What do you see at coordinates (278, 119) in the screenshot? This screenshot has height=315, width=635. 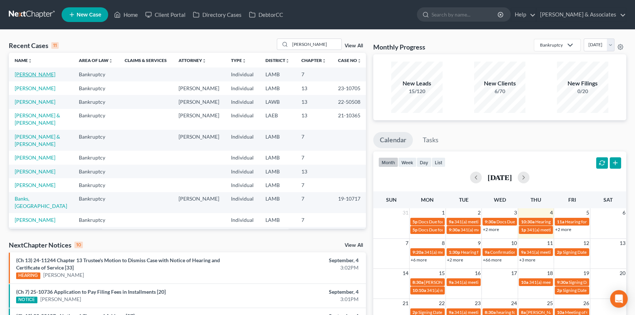 I see `td: LAEB` at bounding box center [278, 119].